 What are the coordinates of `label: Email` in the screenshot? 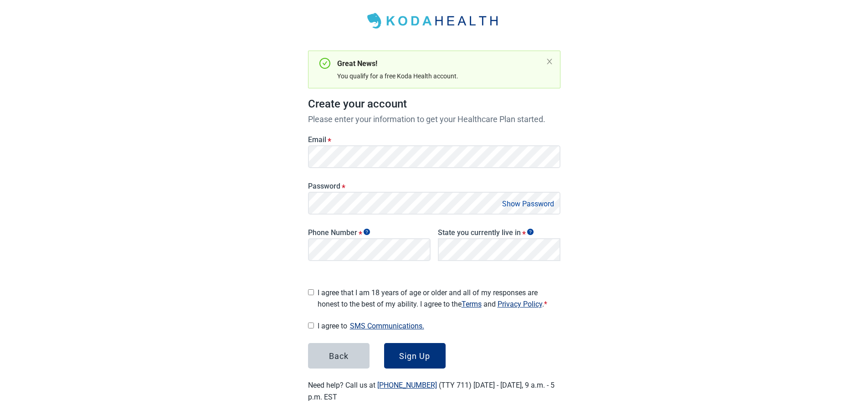 It's located at (434, 140).